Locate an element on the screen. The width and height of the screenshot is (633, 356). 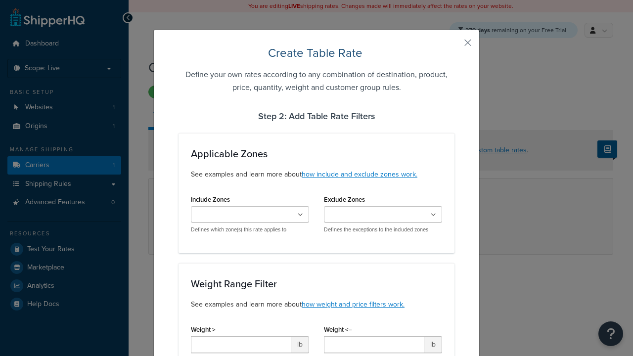
p: Defines the exceptions to the included zones is located at coordinates (383, 230).